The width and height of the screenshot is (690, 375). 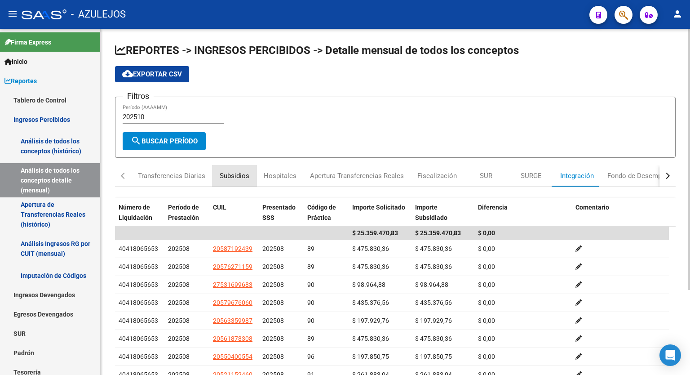 I want to click on datatable-header-cell: Código de Práctica, so click(x=326, y=213).